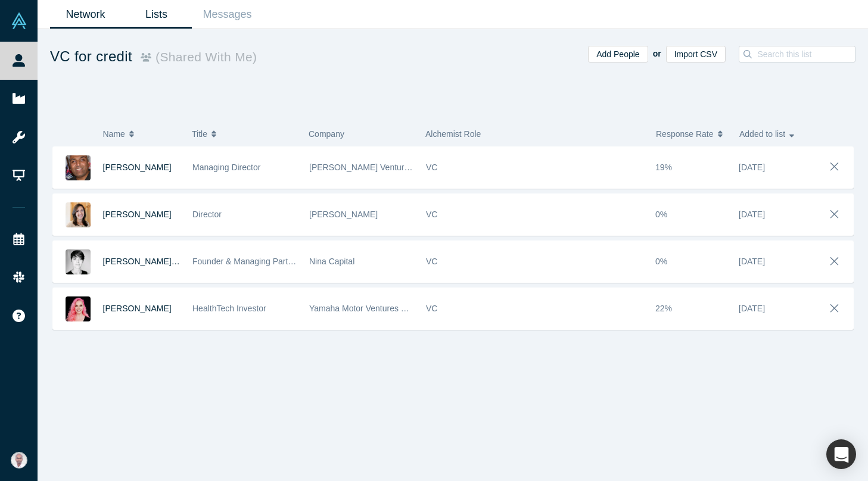  Describe the element at coordinates (664, 309) in the screenshot. I see `span: 22%` at that location.